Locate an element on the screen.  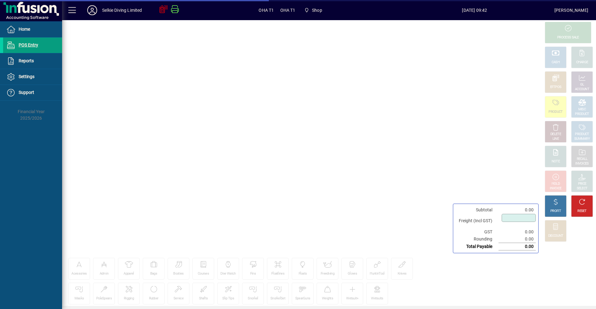
div: Wetsuit+ is located at coordinates (352, 299).